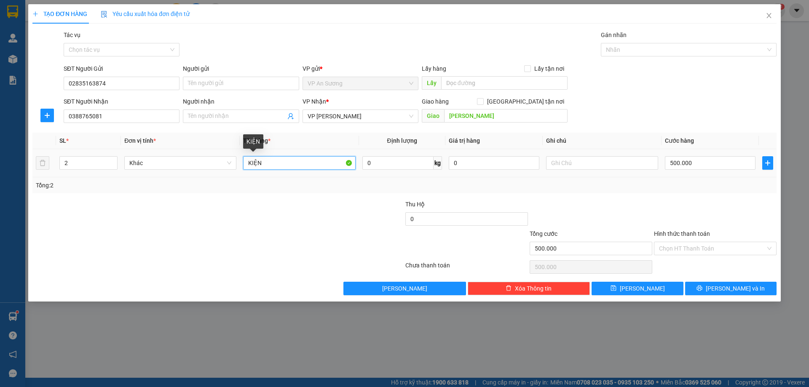 Image resolution: width=809 pixels, height=387 pixels. I want to click on div: SĐT Người Nhận, so click(121, 101).